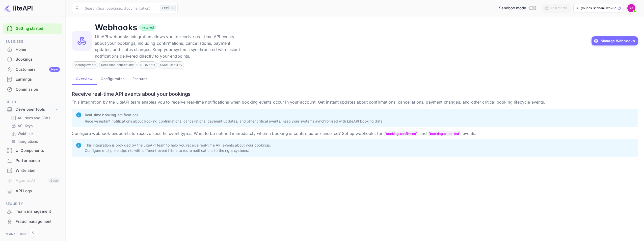 The width and height of the screenshot is (644, 241). Describe the element at coordinates (168, 8) in the screenshot. I see `div: Ctrl+K` at that location.